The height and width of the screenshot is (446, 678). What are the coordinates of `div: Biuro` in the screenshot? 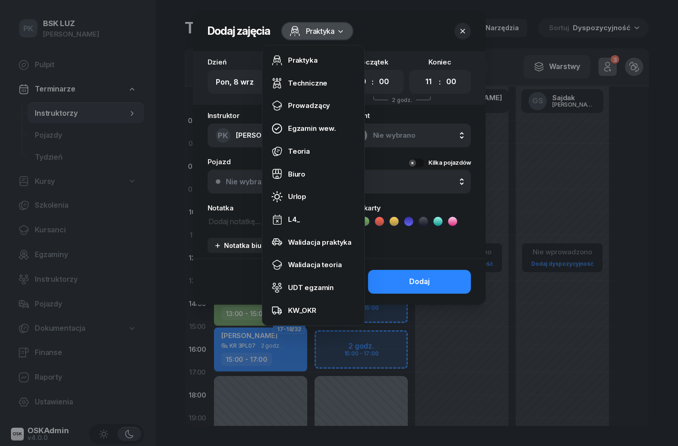 It's located at (297, 174).